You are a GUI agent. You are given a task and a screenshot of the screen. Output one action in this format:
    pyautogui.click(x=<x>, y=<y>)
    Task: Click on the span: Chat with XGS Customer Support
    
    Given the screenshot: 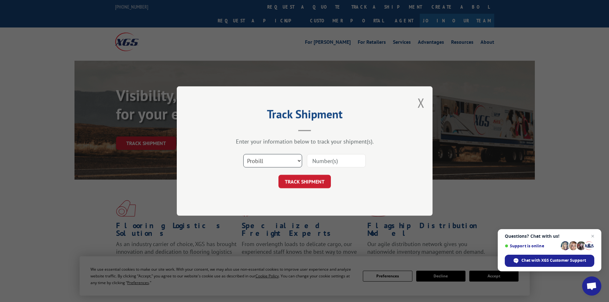 What is the action you would take?
    pyautogui.click(x=554, y=261)
    